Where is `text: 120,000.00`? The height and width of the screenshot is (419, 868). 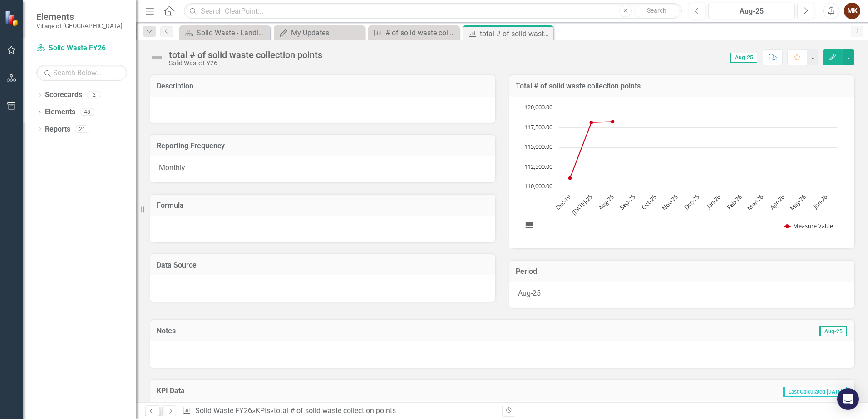 text: 120,000.00 is located at coordinates (539, 107).